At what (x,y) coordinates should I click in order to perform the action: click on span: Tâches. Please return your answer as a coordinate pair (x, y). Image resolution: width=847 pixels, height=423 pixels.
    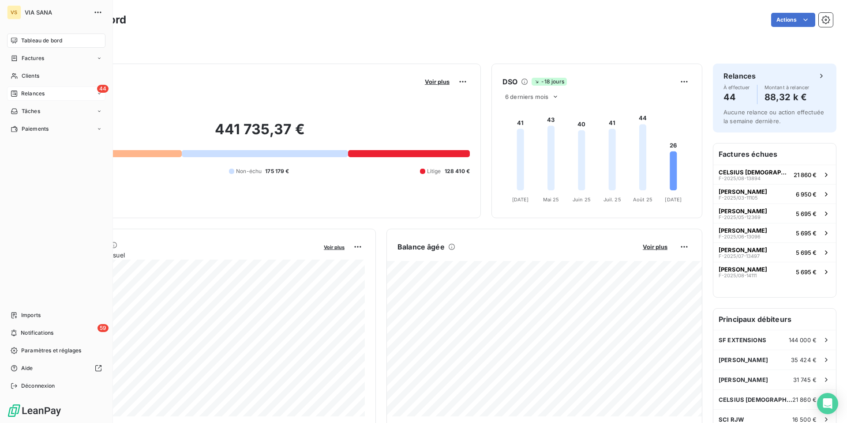
    Looking at the image, I should click on (31, 111).